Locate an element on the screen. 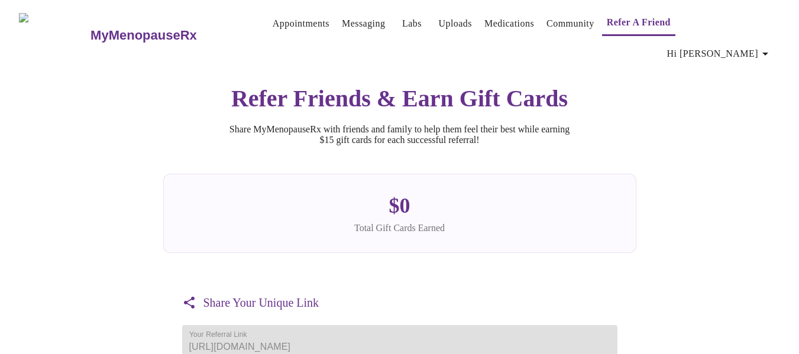 This screenshot has height=354, width=799. a: Appointments is located at coordinates (301, 24).